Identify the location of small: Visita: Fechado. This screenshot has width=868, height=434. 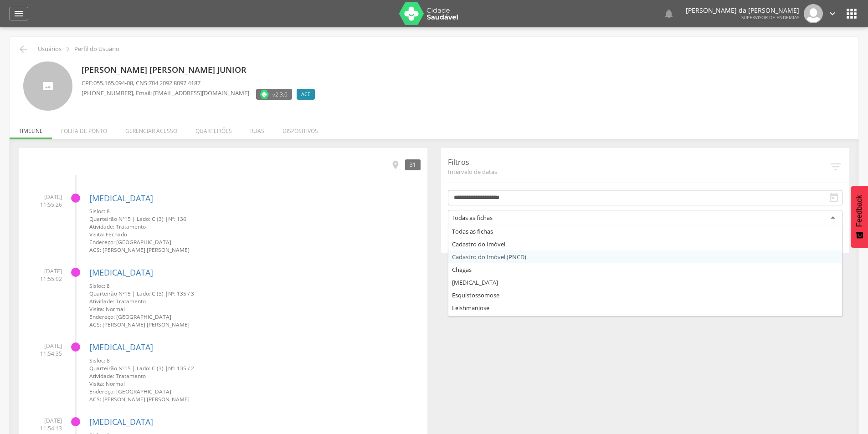
(255, 234).